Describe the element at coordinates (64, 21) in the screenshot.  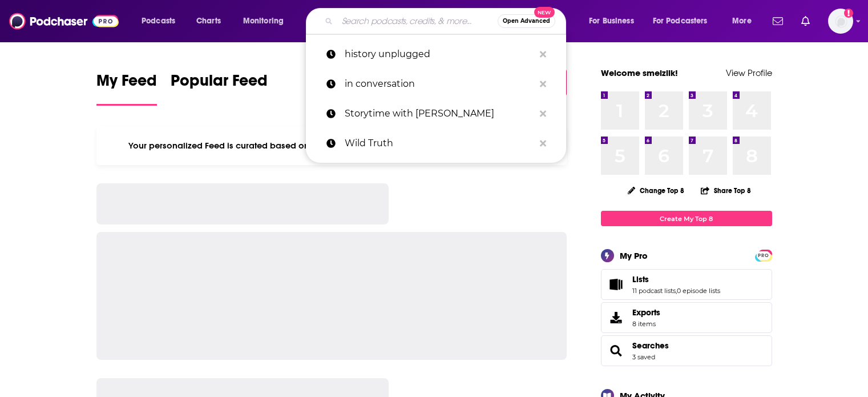
I see `img: Podchaser - Follow, Share and Rate Podcasts` at that location.